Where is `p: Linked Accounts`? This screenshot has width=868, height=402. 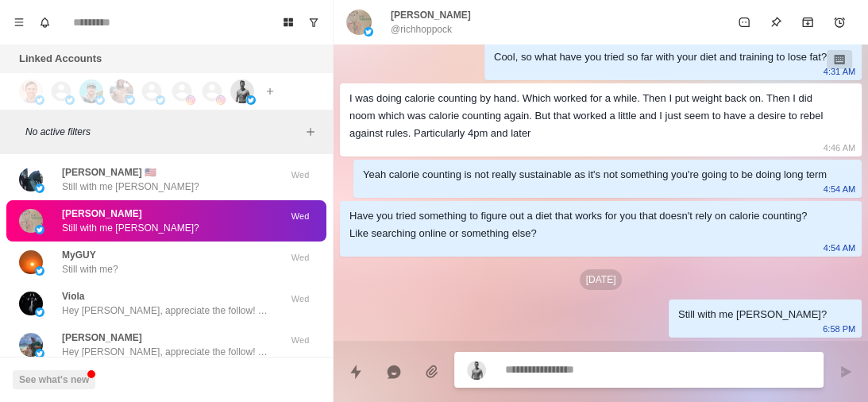 p: Linked Accounts is located at coordinates (60, 59).